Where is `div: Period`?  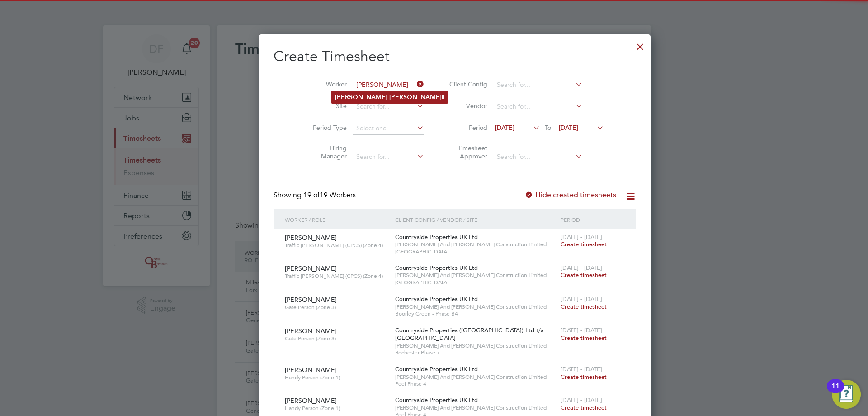
div: Period is located at coordinates (592, 219).